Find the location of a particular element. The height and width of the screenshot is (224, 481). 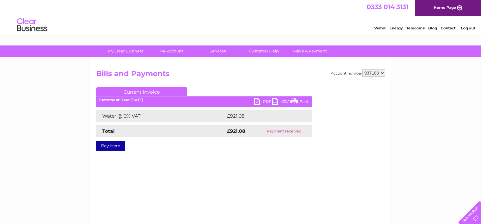

a: Energy is located at coordinates (396, 28).